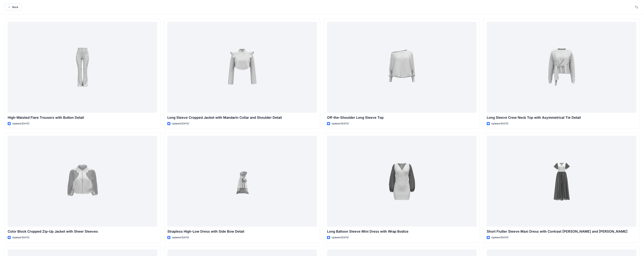 Image resolution: width=644 pixels, height=256 pixels. I want to click on p: Strapless High-Low Dress with Side Bow Detail, so click(242, 231).